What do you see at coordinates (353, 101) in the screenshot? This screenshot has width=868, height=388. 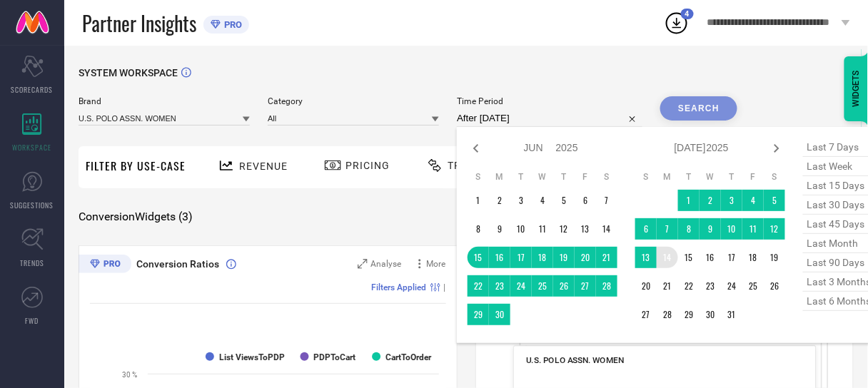 I see `span: Category` at bounding box center [353, 101].